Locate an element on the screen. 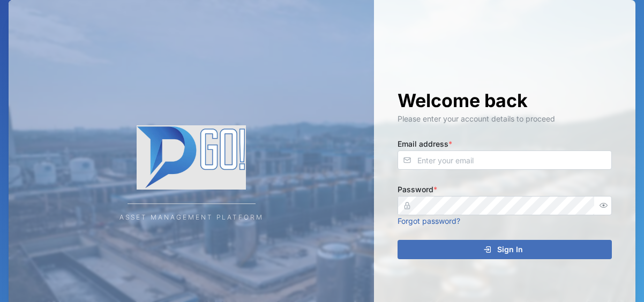 The width and height of the screenshot is (644, 302). label: Password is located at coordinates (418, 190).